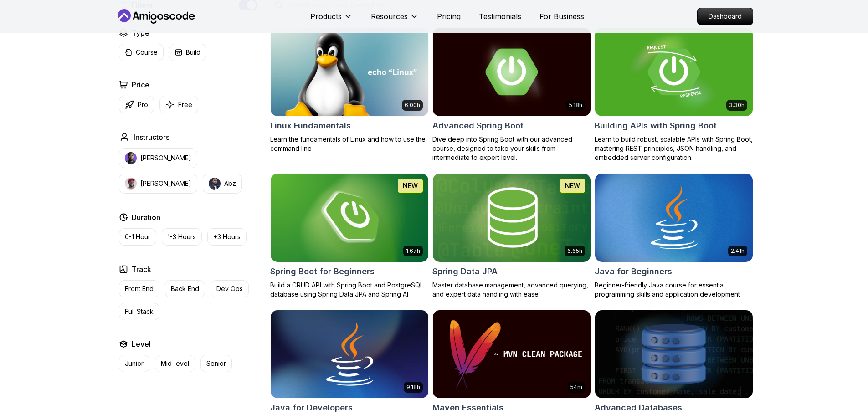 Image resolution: width=868 pixels, height=415 pixels. I want to click on p: Dive deep into Spring Boot with our advanced course, designed to take your skills from intermedia..., so click(511, 148).